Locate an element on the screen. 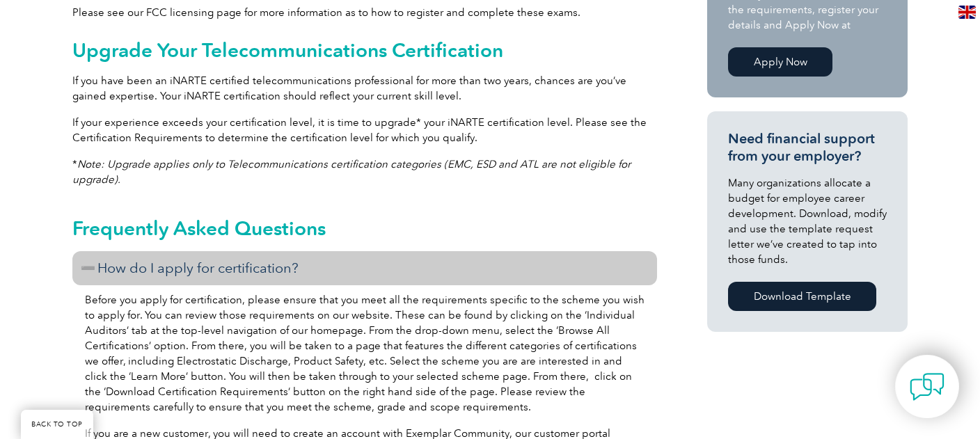  img: en is located at coordinates (967, 12).